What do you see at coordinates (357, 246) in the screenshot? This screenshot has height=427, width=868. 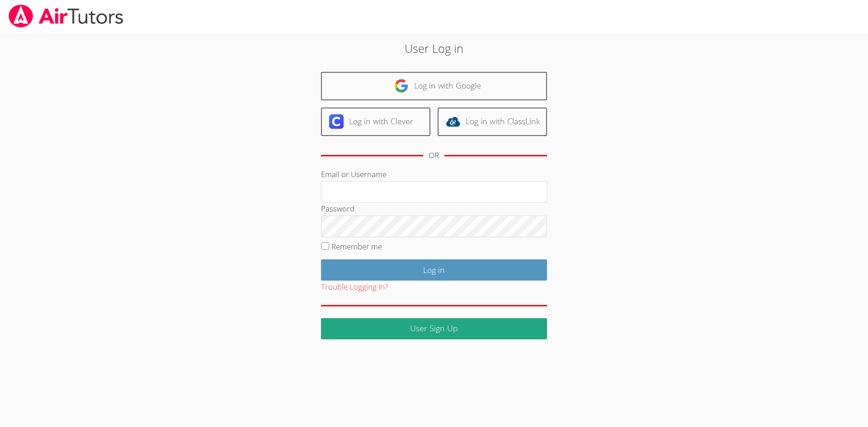 I see `label: Remember me` at bounding box center [357, 246].